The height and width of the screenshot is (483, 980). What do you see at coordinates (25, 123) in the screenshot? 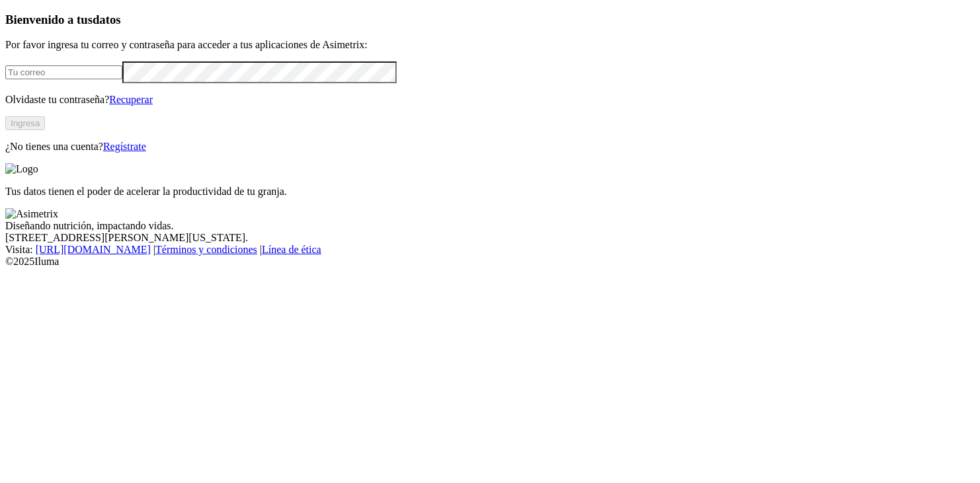
I see `button: Ingresa` at bounding box center [25, 123].